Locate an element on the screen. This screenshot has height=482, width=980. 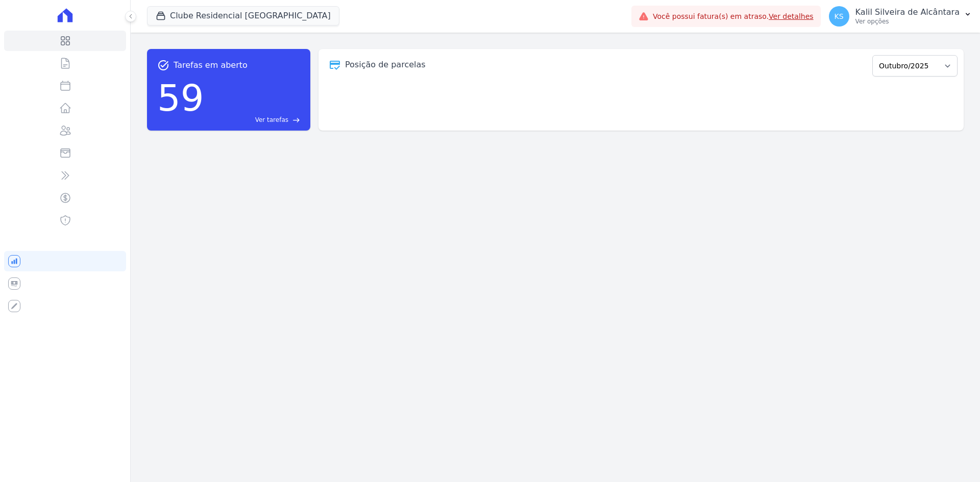
button: KS Kalil Silveira de Alcântara Ver opções is located at coordinates (900, 17).